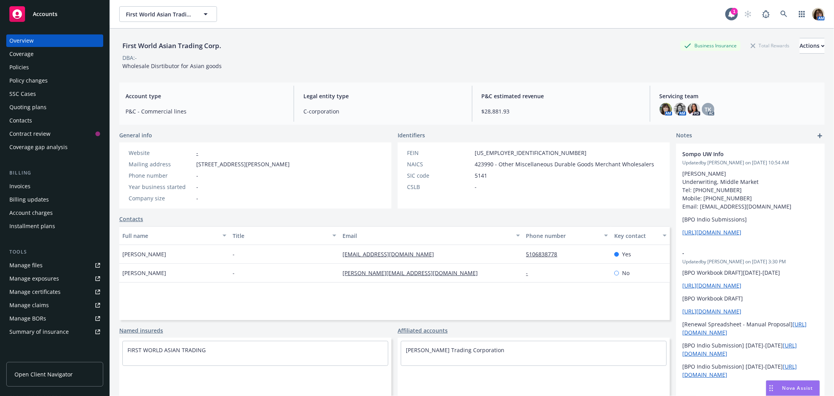 This screenshot has height=396, width=834. Describe the element at coordinates (55, 252) in the screenshot. I see `div: Tools` at that location.